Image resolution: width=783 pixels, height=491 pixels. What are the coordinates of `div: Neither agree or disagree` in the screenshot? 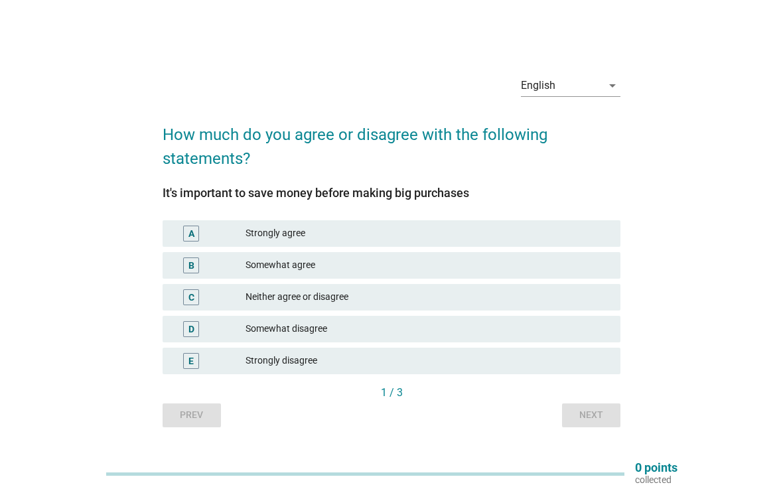 It's located at (427, 297).